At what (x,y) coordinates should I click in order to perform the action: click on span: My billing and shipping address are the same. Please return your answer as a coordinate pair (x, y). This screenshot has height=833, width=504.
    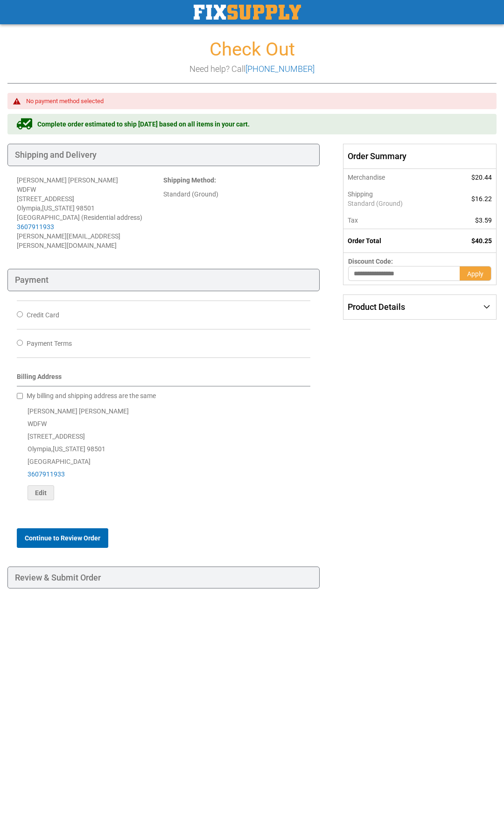
    Looking at the image, I should click on (91, 396).